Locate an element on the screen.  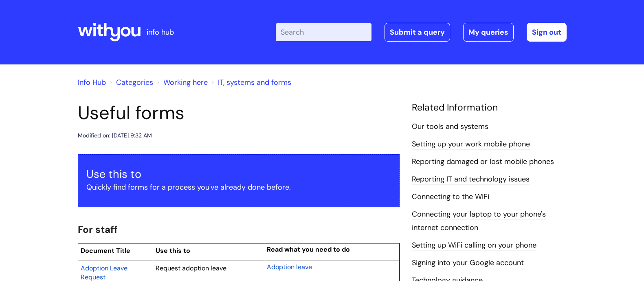
li: IT, systems and forms is located at coordinates (251, 82).